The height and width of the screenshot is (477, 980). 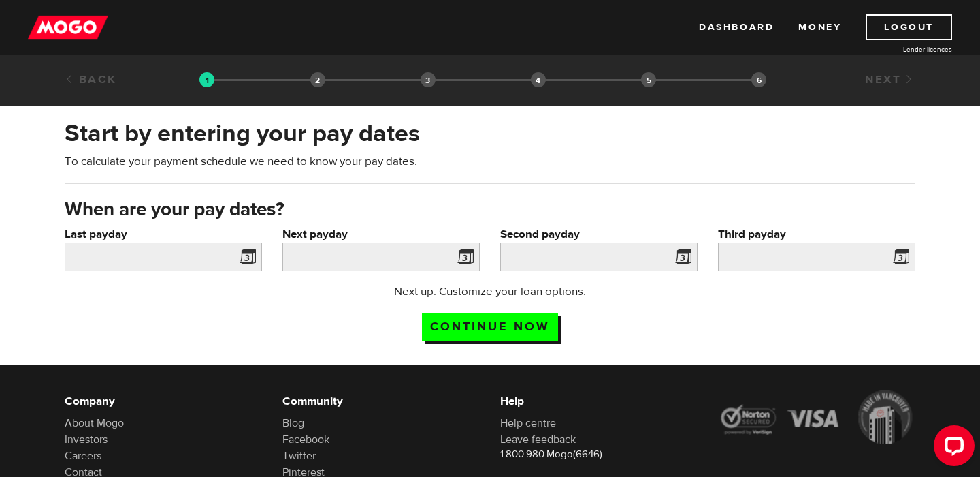 I want to click on img: mogo_logo-11ee424be714fa7cbb0f0f49df9e16ec.png, so click(x=68, y=28).